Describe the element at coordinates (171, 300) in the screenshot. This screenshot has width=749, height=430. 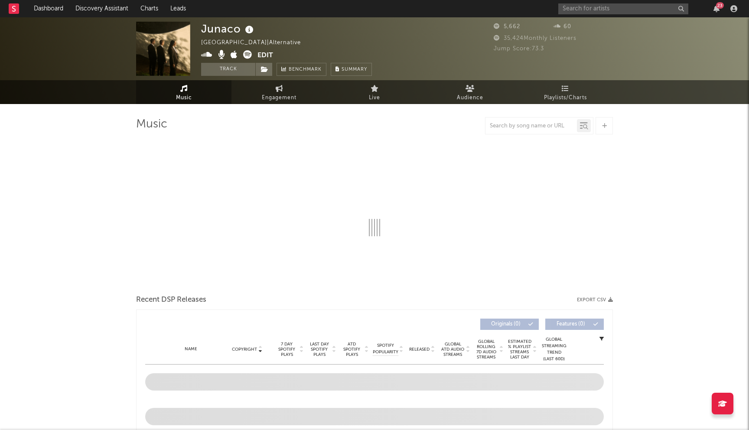
I see `span: Recent DSP Releases` at that location.